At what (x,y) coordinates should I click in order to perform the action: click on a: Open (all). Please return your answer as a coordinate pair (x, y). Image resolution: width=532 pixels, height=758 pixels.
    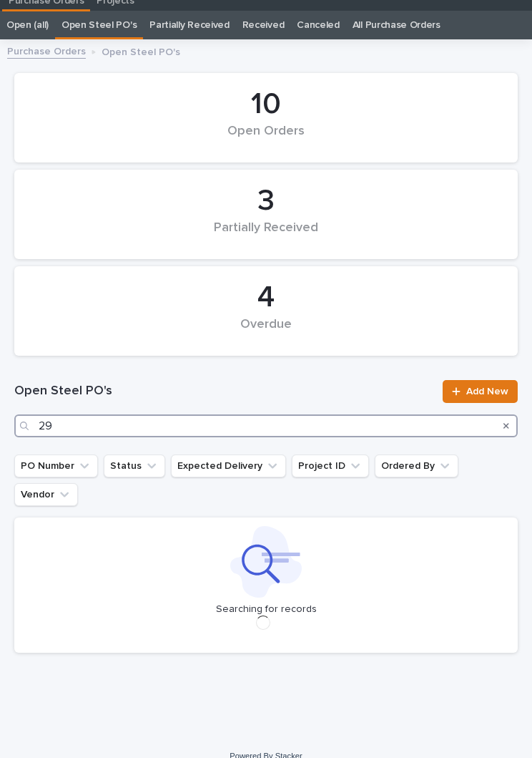
    Looking at the image, I should click on (27, 25).